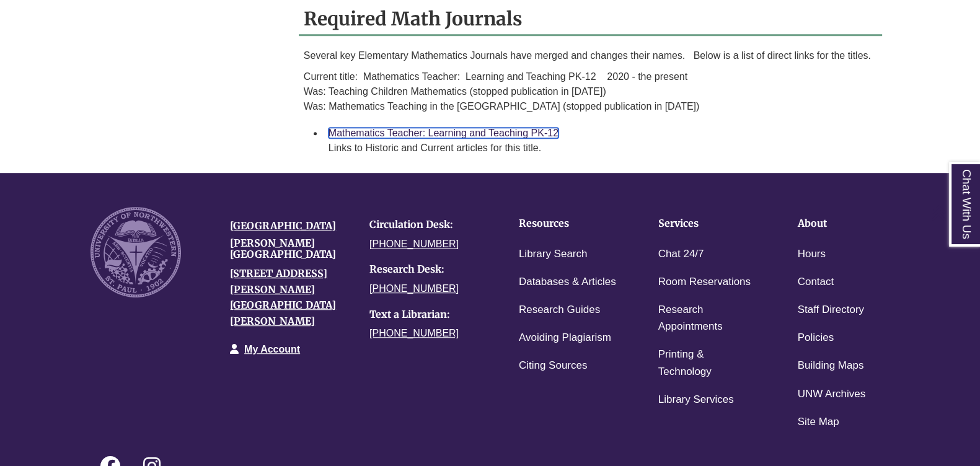 The height and width of the screenshot is (466, 980). Describe the element at coordinates (590, 56) in the screenshot. I see `p: Several key Elementary Mathematics Journals have merged and changes their names. Below is a list ...` at that location.